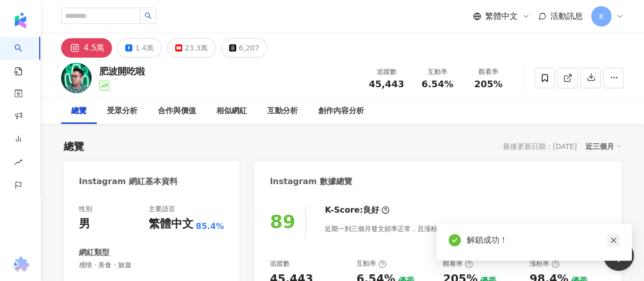 This screenshot has width=644, height=281. I want to click on span: rise, so click(18, 163).